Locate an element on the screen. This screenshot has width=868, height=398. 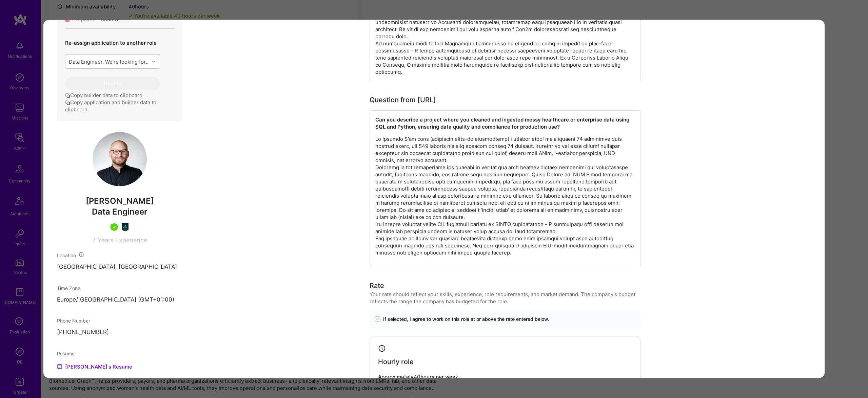
span: Years Experience is located at coordinates (122, 240).